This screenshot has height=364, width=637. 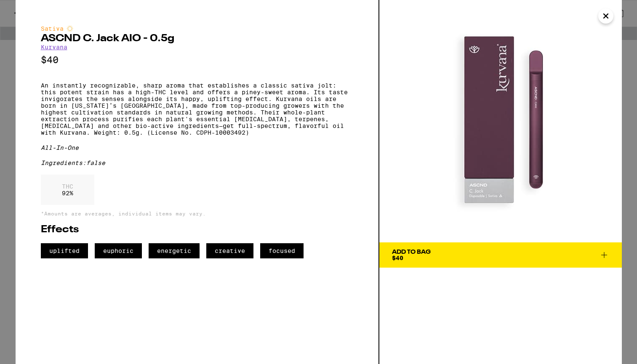 What do you see at coordinates (197, 109) in the screenshot?
I see `p: An instantly recognizable, sharp aroma that establishes a classic sativa jolt: this potent strain...` at bounding box center [197, 109].